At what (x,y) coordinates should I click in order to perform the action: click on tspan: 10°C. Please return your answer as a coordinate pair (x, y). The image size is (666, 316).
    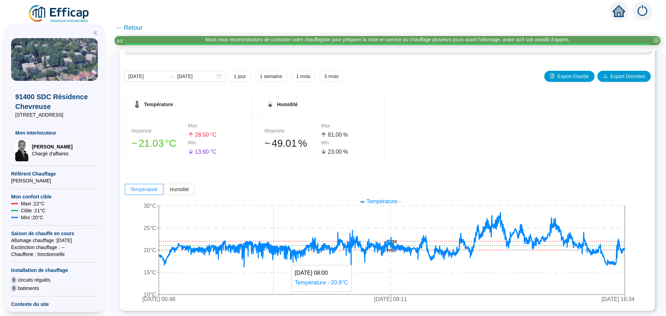
    Looking at the image, I should click on (150, 295).